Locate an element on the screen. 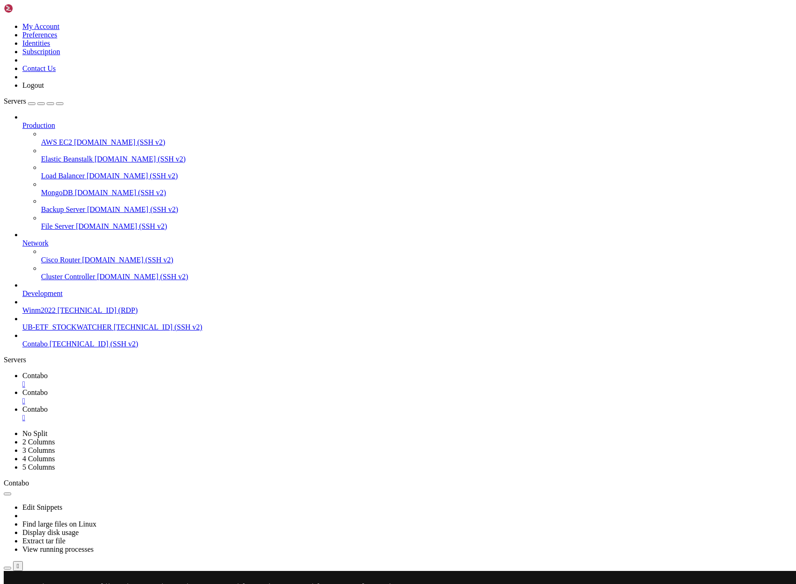  span: 6 is located at coordinates (356, 54).